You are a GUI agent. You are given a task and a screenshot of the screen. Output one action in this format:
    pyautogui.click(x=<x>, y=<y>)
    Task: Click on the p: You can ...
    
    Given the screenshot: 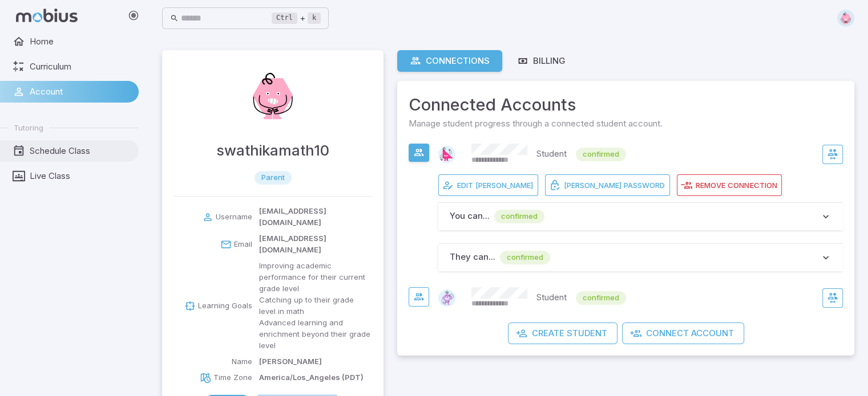 What is the action you would take?
    pyautogui.click(x=469, y=217)
    